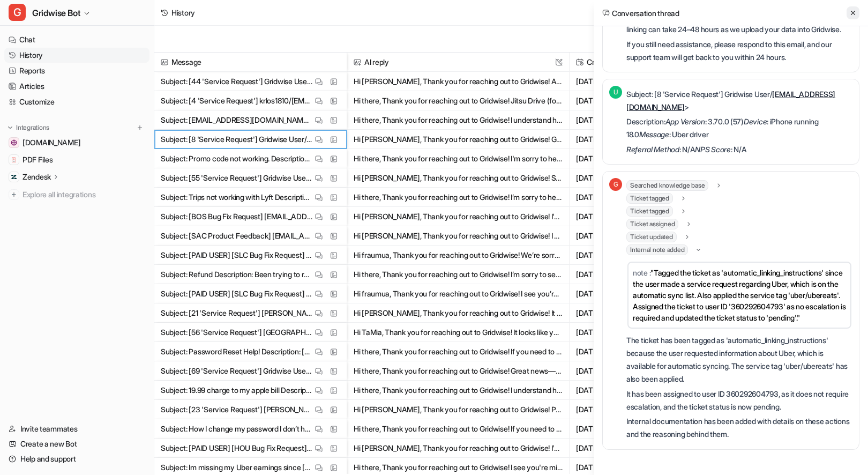  What do you see at coordinates (616, 92) in the screenshot?
I see `span: U` at bounding box center [616, 92].